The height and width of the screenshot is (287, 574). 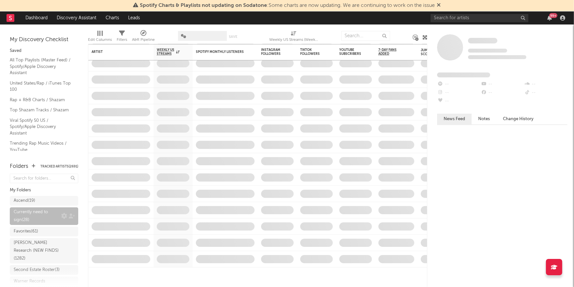 What do you see at coordinates (41, 127) in the screenshot?
I see `a: Viral Spotify 50 US / Spotify/Apple Discovery Assistant` at bounding box center [41, 127].